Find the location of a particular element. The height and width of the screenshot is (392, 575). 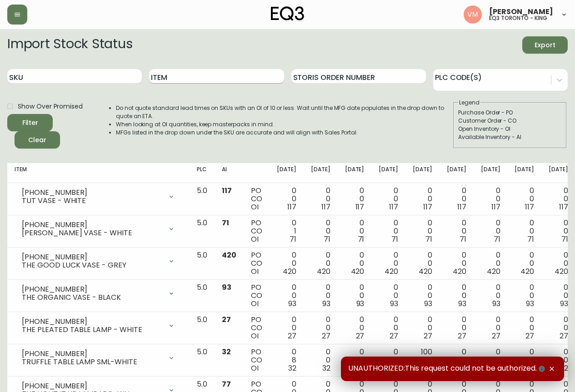

h5: eq3 toronto - king is located at coordinates (518, 18).